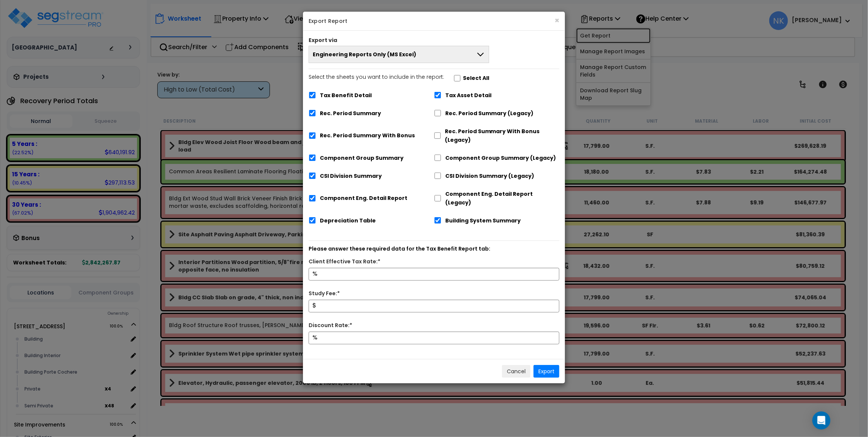 The height and width of the screenshot is (437, 868). What do you see at coordinates (502, 136) in the screenshot?
I see `label: Rec. Period Summary With Bonus (Legacy)` at bounding box center [502, 136].